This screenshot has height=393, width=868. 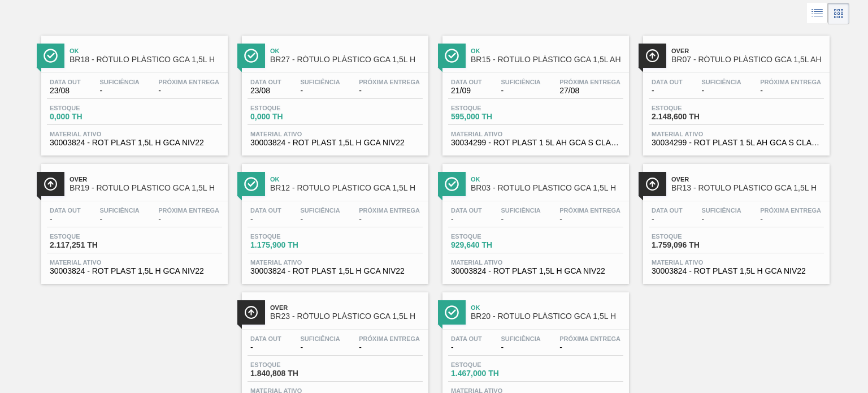 I want to click on span: 27/08, so click(x=590, y=90).